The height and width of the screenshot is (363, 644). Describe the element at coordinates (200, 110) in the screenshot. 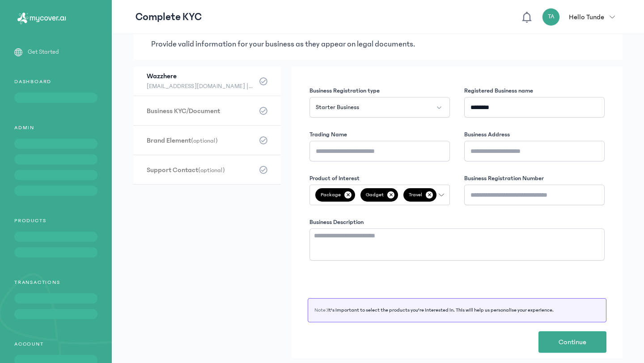

I see `h3: Business KYC/Document` at that location.